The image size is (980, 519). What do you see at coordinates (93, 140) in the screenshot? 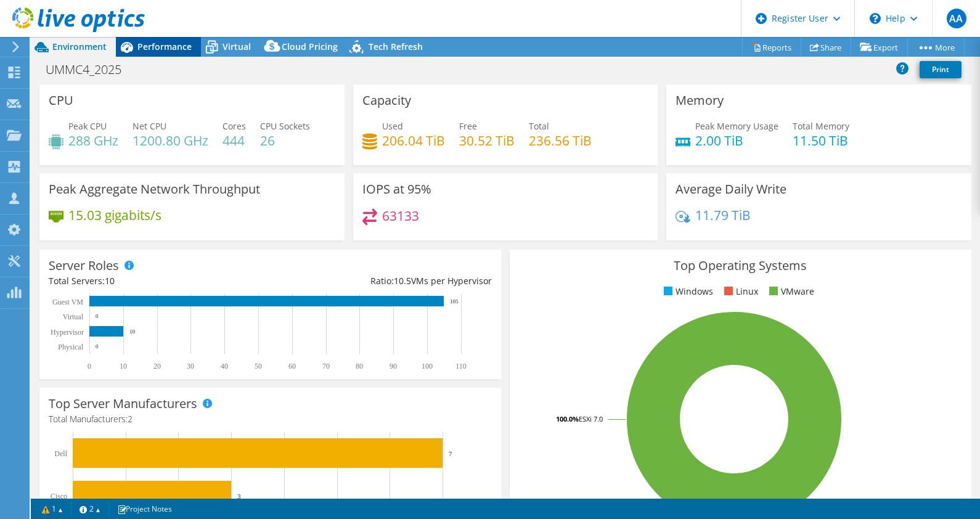
I see `h4: 288 GHz` at bounding box center [93, 140].